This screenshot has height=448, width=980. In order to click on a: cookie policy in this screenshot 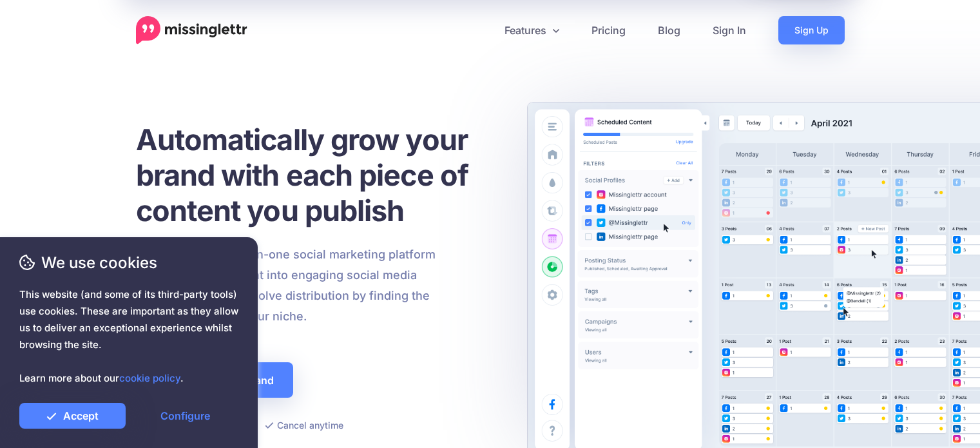, I will do `click(150, 378)`.